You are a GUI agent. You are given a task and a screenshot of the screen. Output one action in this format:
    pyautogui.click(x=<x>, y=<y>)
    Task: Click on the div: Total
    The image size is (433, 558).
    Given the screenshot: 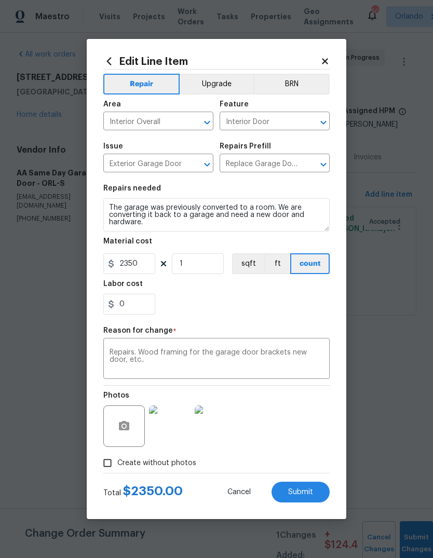 What is the action you would take?
    pyautogui.click(x=143, y=492)
    